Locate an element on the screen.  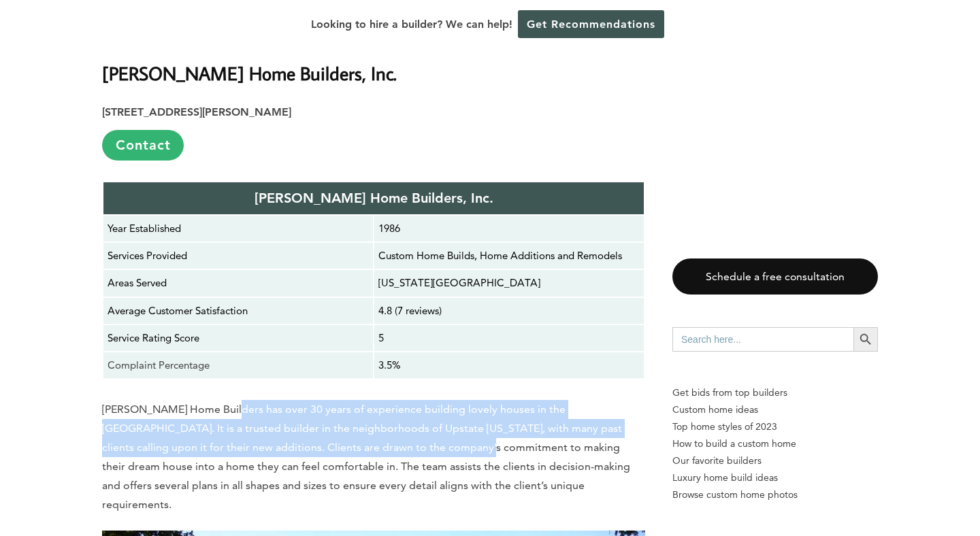
p: Our favorite builders is located at coordinates (775, 461).